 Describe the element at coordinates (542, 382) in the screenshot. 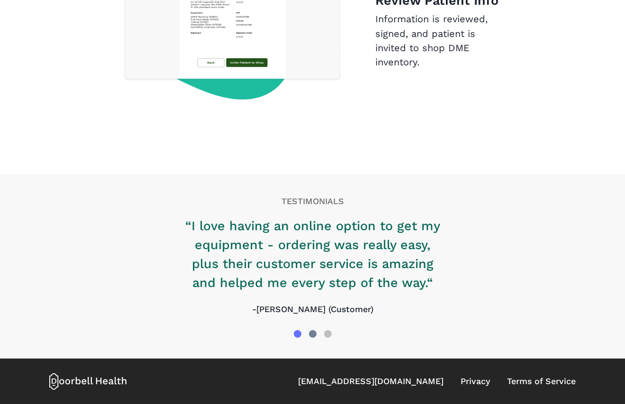

I see `a: Terms of Service` at that location.